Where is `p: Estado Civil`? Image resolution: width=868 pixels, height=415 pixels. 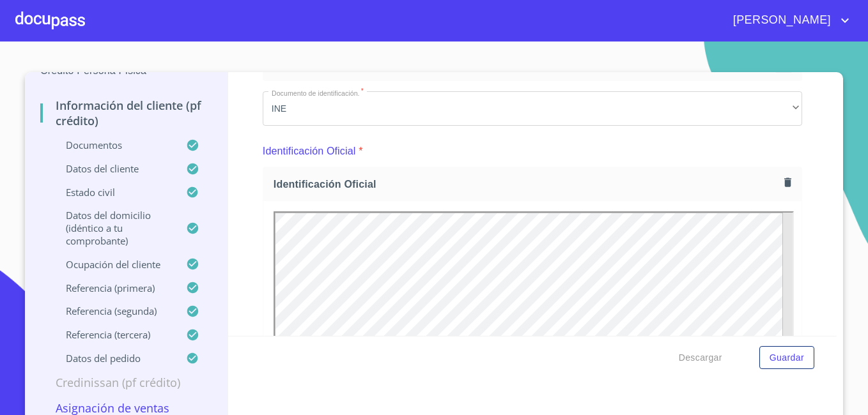
p: Estado Civil is located at coordinates (113, 192).